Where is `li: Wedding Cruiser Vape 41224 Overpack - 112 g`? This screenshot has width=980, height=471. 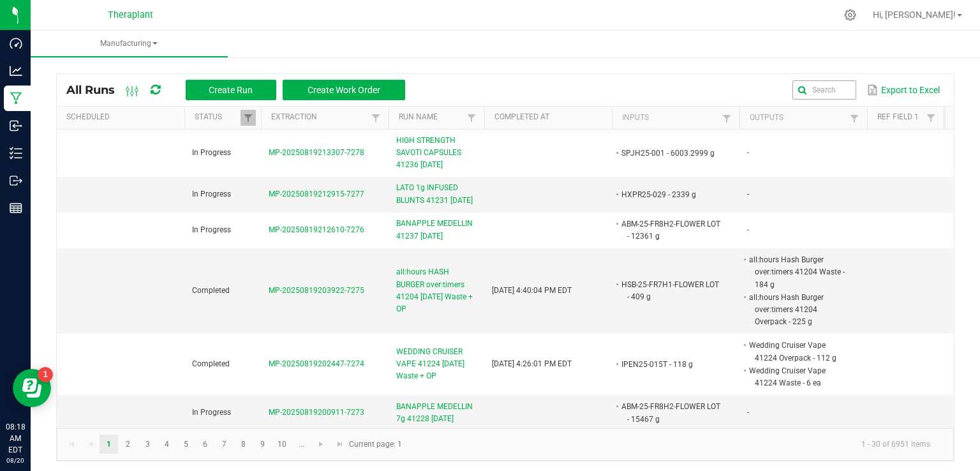 li: Wedding Cruiser Vape 41224 Overpack - 112 g is located at coordinates (797, 351).